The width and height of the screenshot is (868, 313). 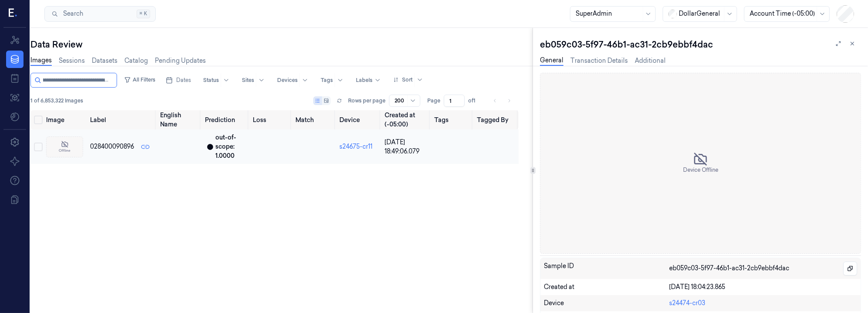 I want to click on div: Data Review, so click(x=275, y=45).